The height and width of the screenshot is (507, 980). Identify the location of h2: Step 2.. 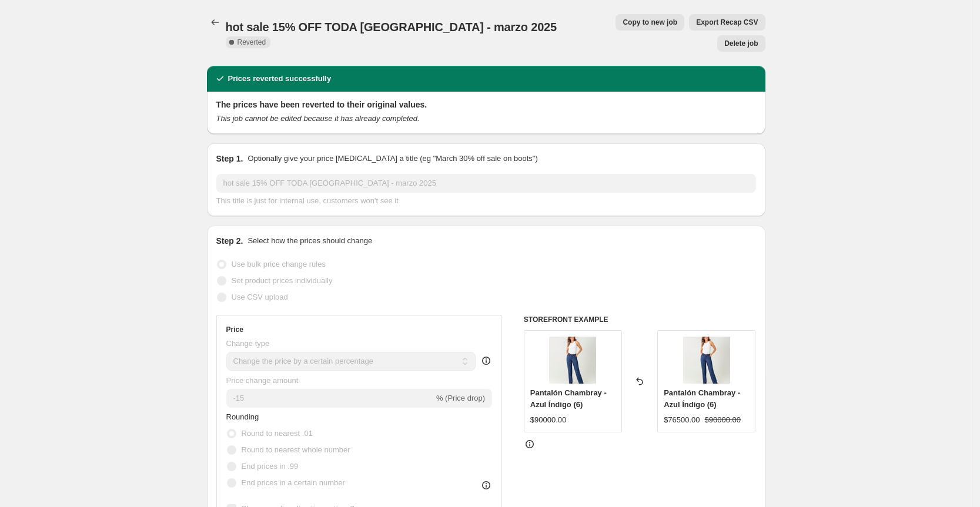
(230, 241).